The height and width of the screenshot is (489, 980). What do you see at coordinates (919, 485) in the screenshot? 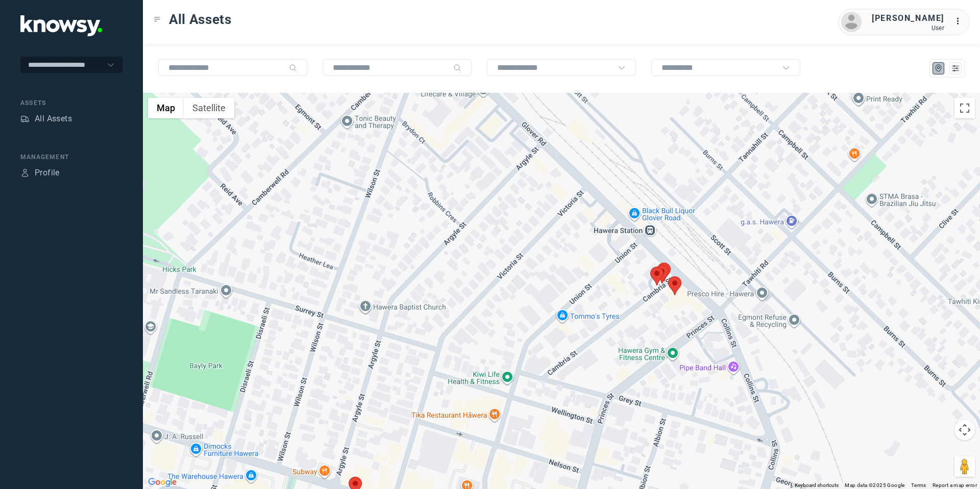
I see `a: Terms` at bounding box center [919, 485].